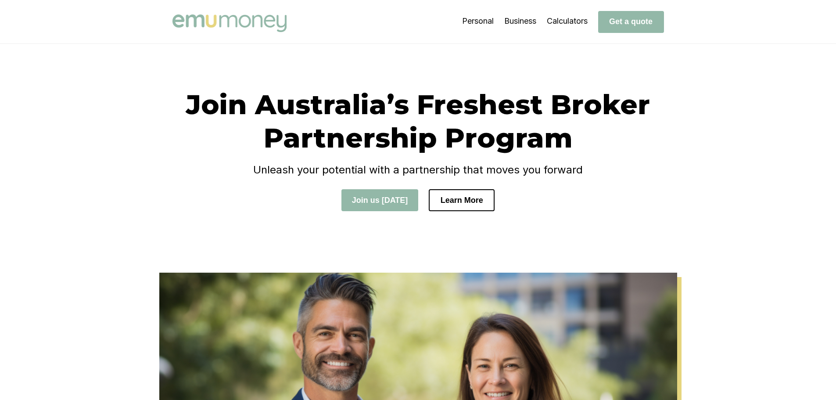 The height and width of the screenshot is (400, 836). What do you see at coordinates (462, 200) in the screenshot?
I see `button: Learn More` at bounding box center [462, 200].